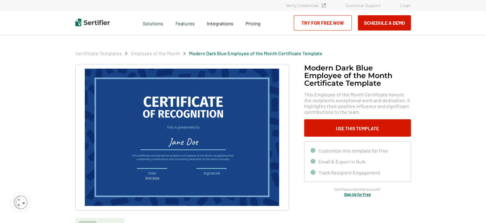 The width and height of the screenshot is (486, 223). Describe the element at coordinates (99, 53) in the screenshot. I see `a: Certificate Templates` at that location.